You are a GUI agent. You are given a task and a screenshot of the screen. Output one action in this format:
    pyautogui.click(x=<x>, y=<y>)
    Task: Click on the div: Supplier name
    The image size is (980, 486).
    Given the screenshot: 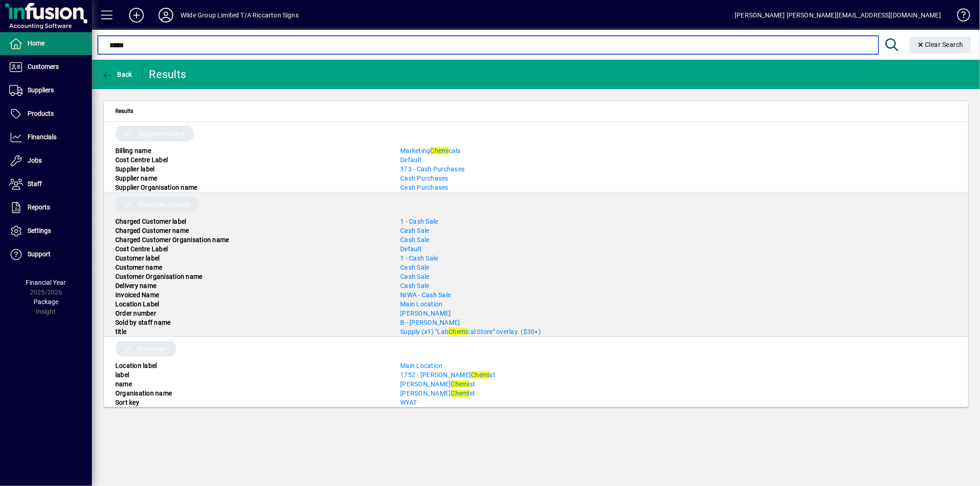 What is the action you would take?
    pyautogui.click(x=251, y=178)
    